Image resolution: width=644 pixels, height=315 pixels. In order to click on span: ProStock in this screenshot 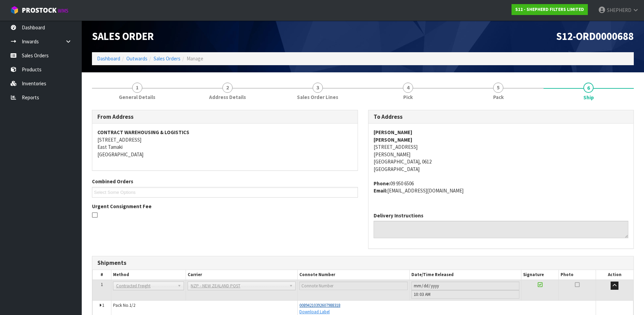, I will do `click(39, 10)`.